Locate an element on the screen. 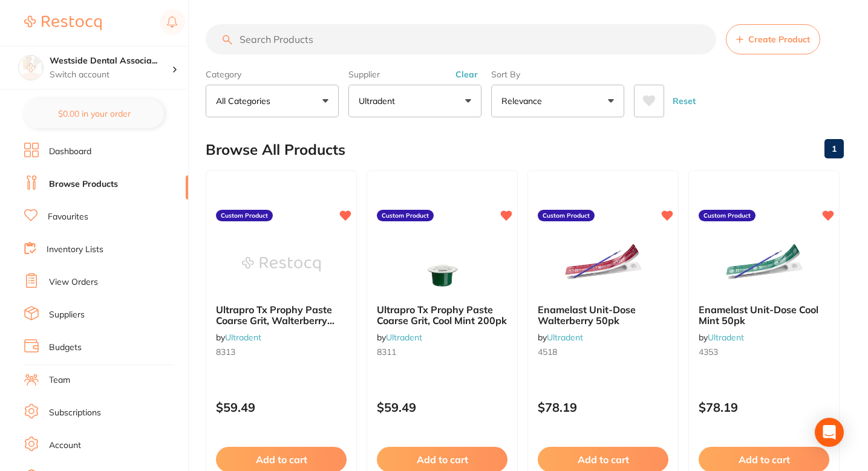  label: Supplier is located at coordinates (415, 74).